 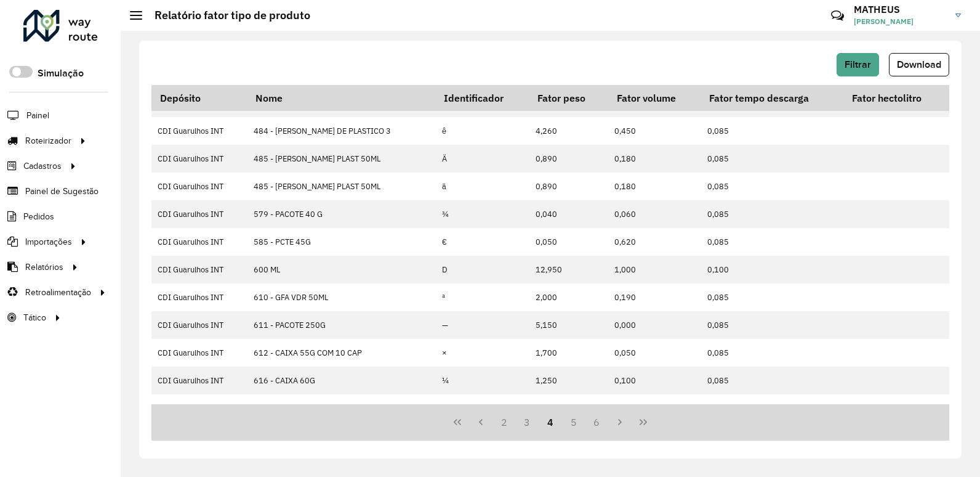 I want to click on td: D, so click(x=482, y=269).